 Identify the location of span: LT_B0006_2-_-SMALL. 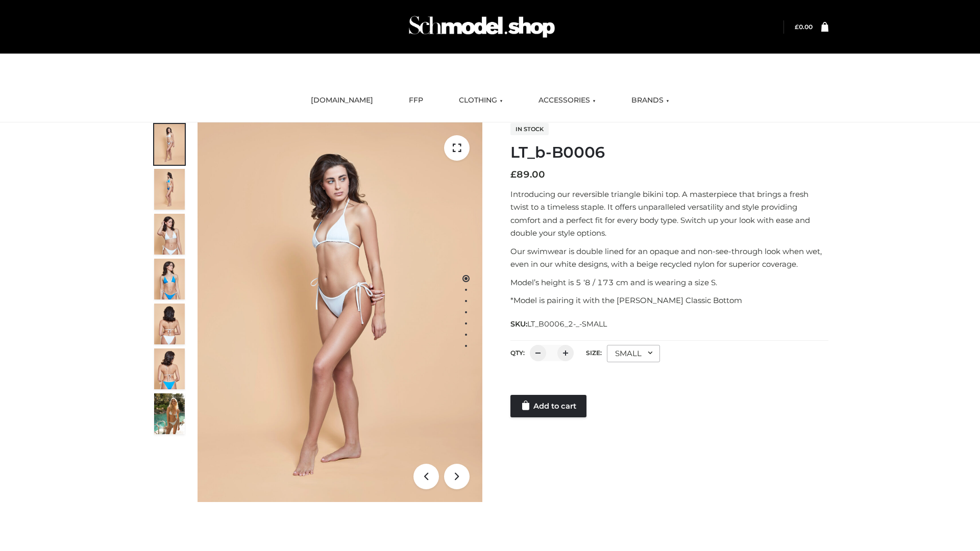
(567, 324).